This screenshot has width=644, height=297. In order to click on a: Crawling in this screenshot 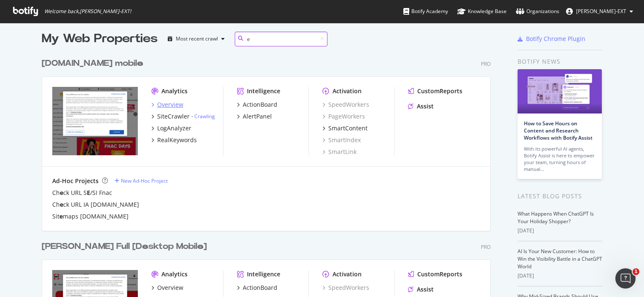, I will do `click(204, 116)`.